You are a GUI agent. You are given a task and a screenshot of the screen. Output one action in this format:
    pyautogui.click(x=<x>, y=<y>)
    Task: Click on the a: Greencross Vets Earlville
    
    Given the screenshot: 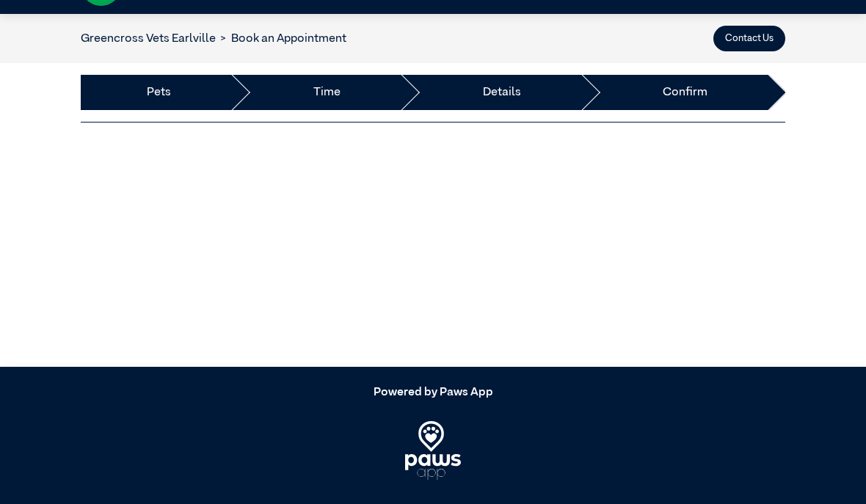 What is the action you would take?
    pyautogui.click(x=148, y=39)
    